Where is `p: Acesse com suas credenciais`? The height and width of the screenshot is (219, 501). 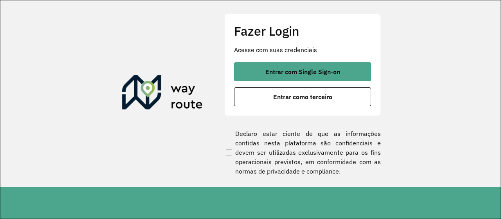
p: Acesse com suas credenciais is located at coordinates (303, 50).